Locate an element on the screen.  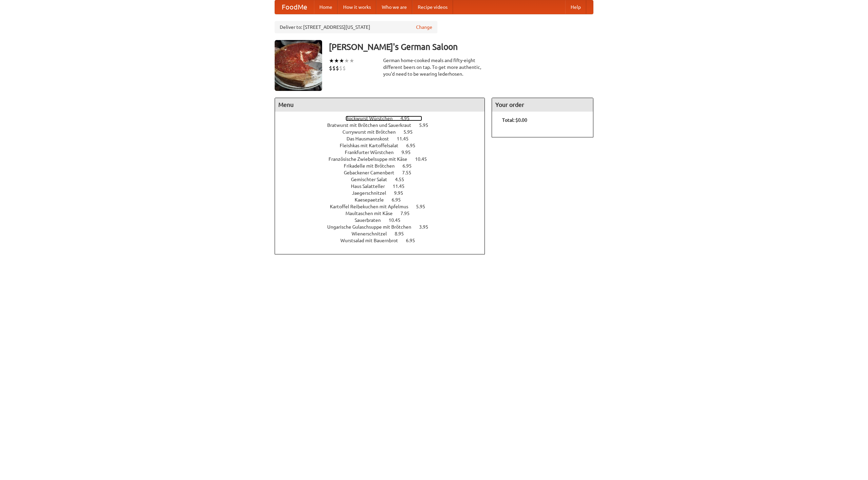
a: Help is located at coordinates (576, 7).